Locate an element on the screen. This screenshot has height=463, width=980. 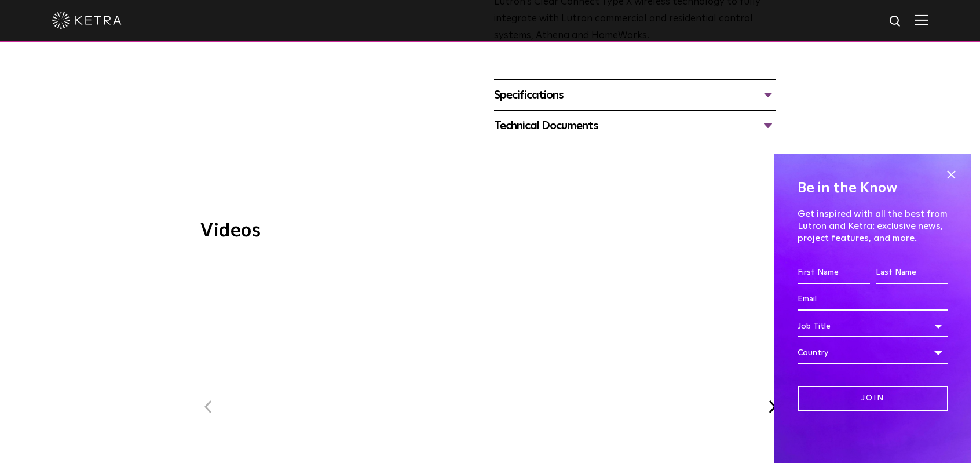
div: Specifications is located at coordinates (635, 95).